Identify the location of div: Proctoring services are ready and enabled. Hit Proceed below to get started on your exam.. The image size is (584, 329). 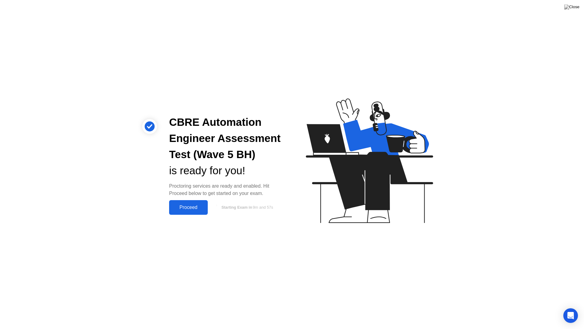
(226, 190).